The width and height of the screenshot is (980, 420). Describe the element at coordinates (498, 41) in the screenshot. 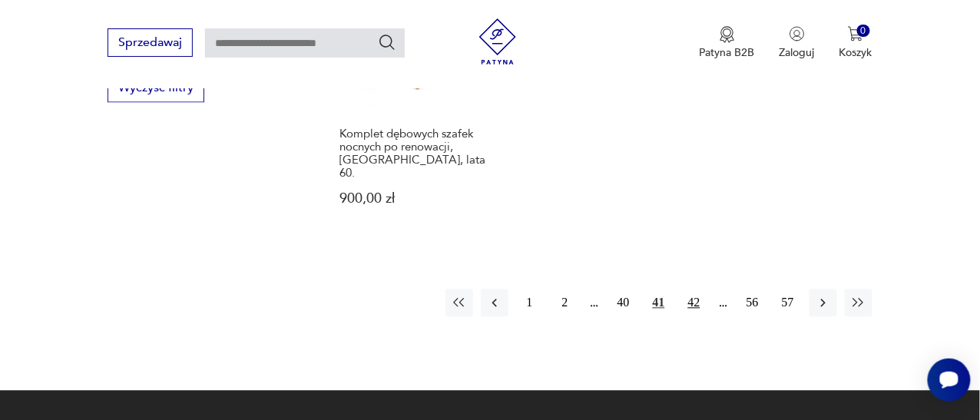

I see `img: Patyna - sklep z meblami i dekoracjami vintage` at that location.